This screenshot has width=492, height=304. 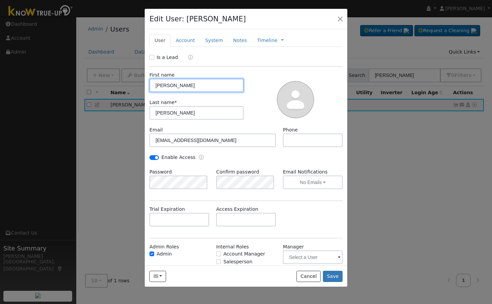 What do you see at coordinates (218, 254) in the screenshot?
I see `input: Account Manager` at bounding box center [218, 254].